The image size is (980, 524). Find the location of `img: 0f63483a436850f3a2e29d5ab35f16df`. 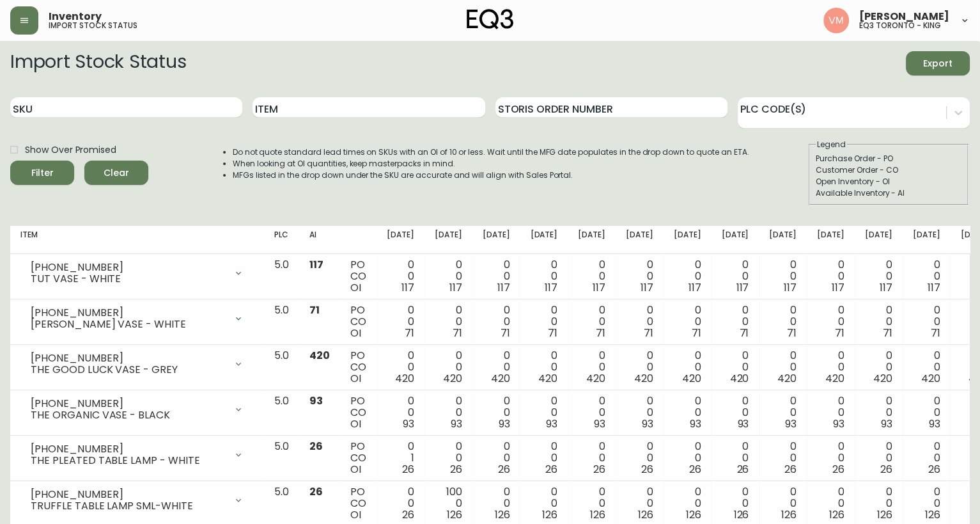

img: 0f63483a436850f3a2e29d5ab35f16df is located at coordinates (836, 20).